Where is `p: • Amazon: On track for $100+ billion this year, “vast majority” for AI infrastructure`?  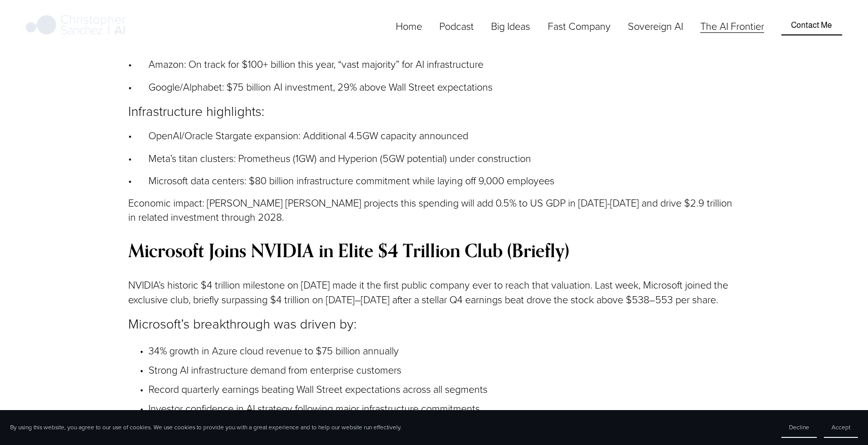 p: • Amazon: On track for $100+ billion this year, “vast majority” for AI infrastructure is located at coordinates (434, 64).